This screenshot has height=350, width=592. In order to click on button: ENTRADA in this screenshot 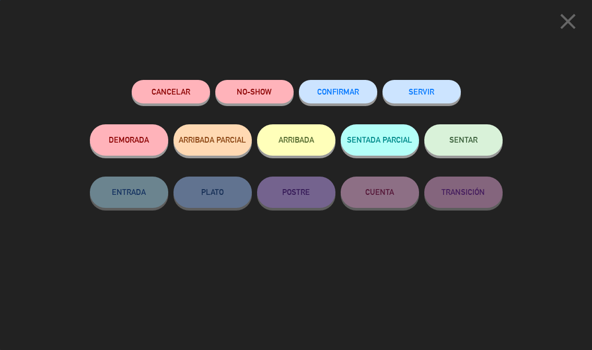, I will do `click(129, 192)`.